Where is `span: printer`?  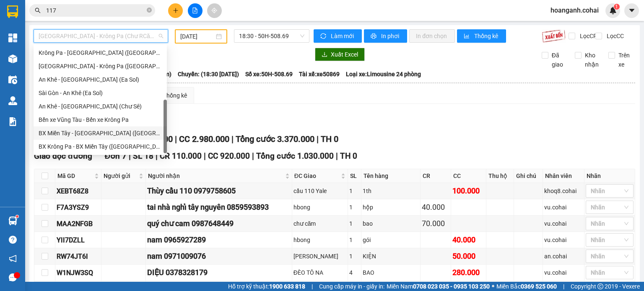
span: printer is located at coordinates (374, 36).